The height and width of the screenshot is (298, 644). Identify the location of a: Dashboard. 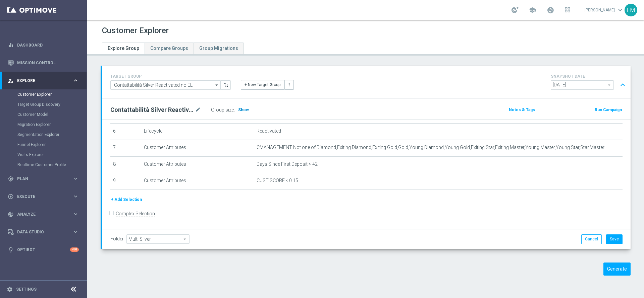
(48, 45).